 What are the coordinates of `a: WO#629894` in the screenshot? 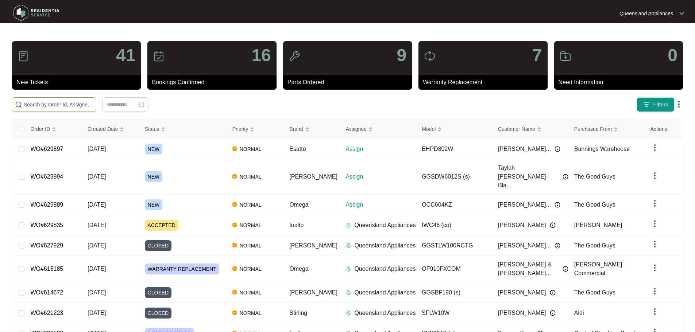 It's located at (47, 177).